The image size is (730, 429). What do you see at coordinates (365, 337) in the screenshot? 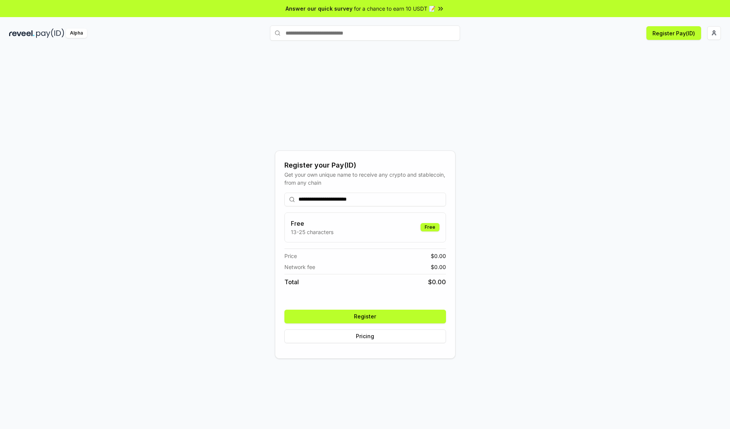
I see `button: Pricing` at bounding box center [365, 337].